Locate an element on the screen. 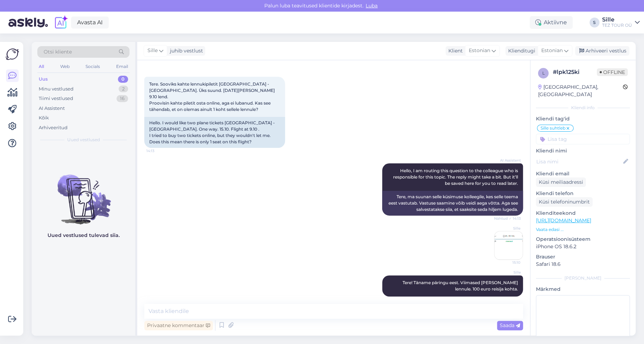 The image size is (644, 344). span: 14:13 is located at coordinates (159, 151).